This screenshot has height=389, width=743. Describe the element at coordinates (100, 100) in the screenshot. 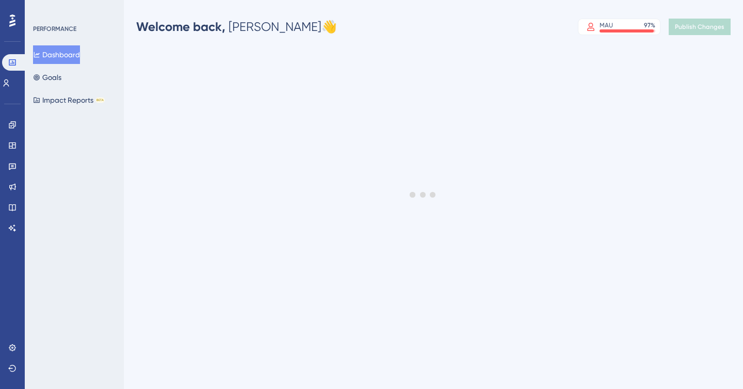

I see `div: BETA` at that location.